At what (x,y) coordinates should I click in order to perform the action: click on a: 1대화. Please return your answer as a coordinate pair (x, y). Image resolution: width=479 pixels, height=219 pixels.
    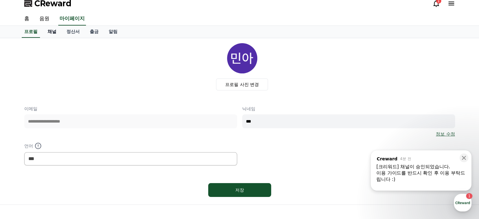
    Looking at the image, I should click on (61, 174).